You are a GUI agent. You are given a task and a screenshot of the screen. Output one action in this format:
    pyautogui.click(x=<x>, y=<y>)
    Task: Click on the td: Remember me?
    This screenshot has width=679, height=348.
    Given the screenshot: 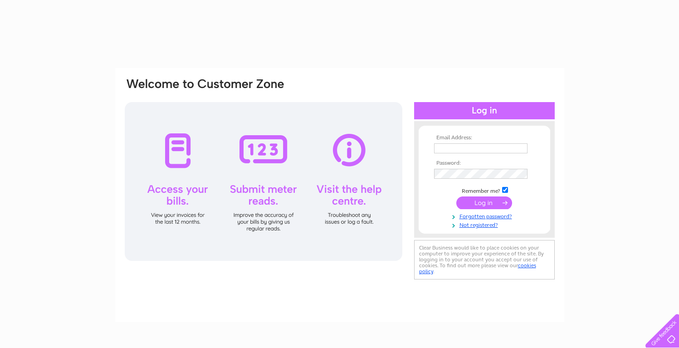 What is the action you would take?
    pyautogui.click(x=484, y=190)
    